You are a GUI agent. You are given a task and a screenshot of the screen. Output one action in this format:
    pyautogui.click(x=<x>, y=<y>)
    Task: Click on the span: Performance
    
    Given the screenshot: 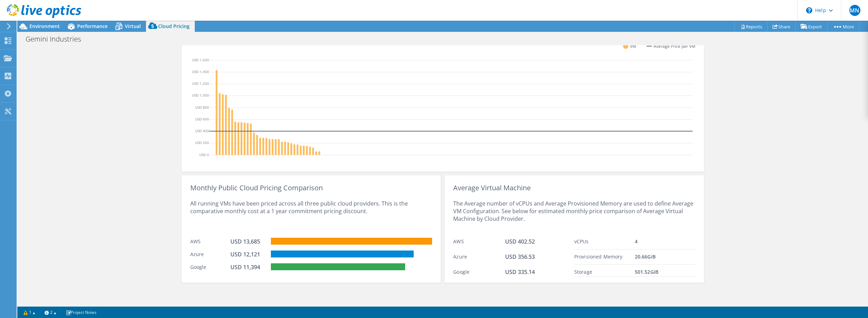 What is the action you would take?
    pyautogui.click(x=93, y=26)
    